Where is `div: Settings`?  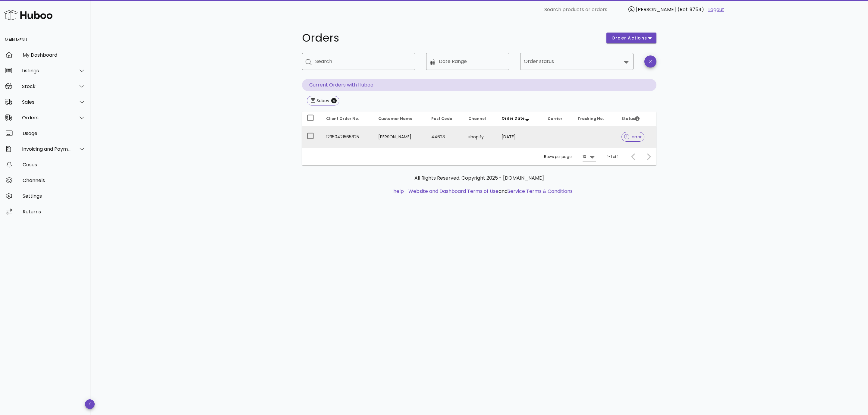 div: Settings is located at coordinates (54, 196).